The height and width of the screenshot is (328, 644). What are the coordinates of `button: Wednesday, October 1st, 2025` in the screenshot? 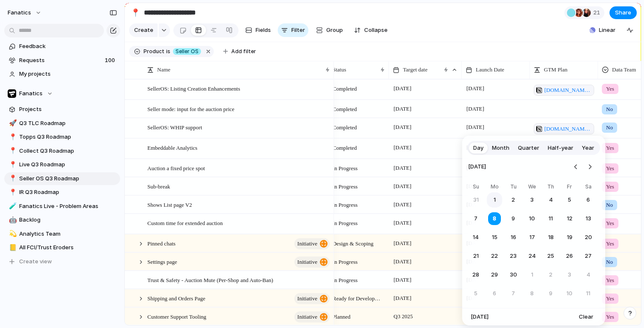 It's located at (532, 275).